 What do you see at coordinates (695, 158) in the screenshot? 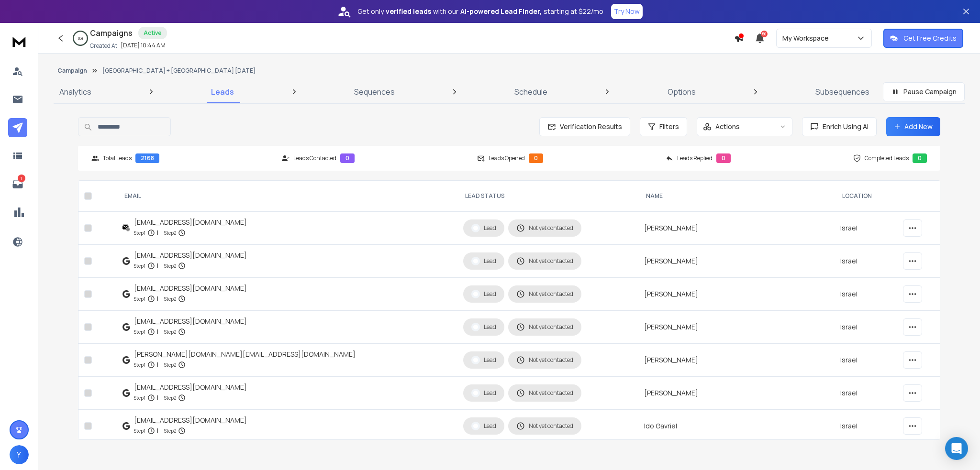
I see `p: Leads Replied` at bounding box center [695, 158].